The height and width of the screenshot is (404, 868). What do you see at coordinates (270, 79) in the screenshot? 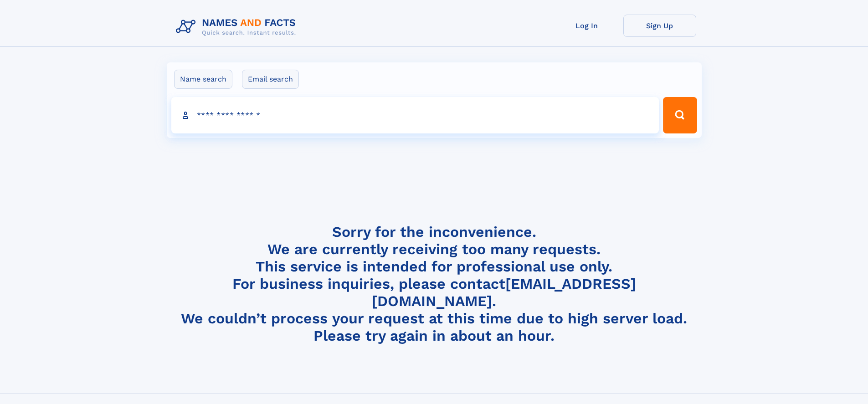
I see `label: Email search` at bounding box center [270, 79].